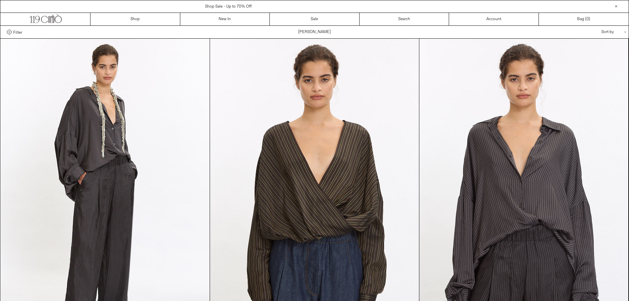 This screenshot has width=629, height=301. I want to click on span: Filter, so click(18, 32).